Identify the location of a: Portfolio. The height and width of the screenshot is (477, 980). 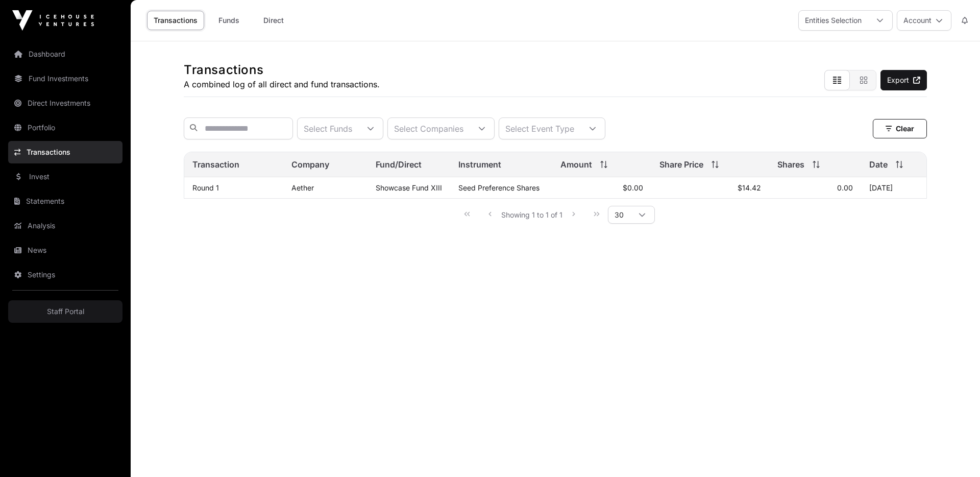
(65, 128).